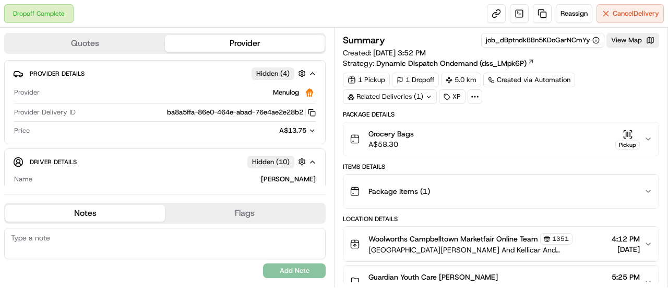  I want to click on span: A$13.75, so click(293, 130).